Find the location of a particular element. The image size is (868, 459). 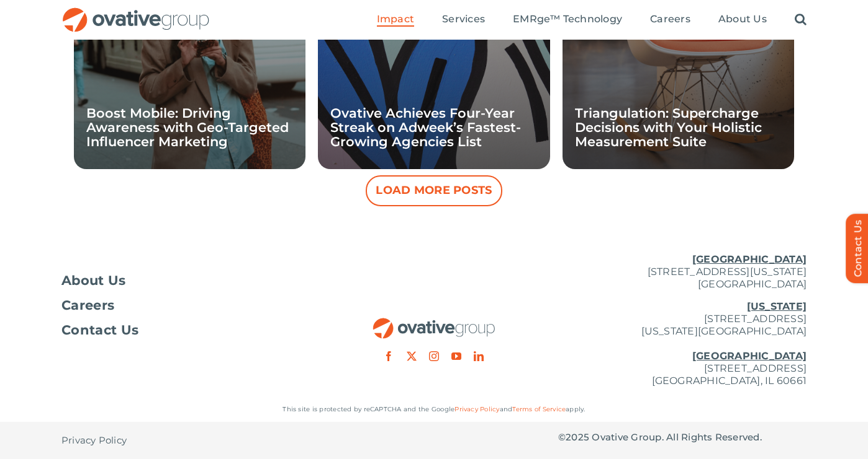

span: Contact Us is located at coordinates (100, 331).